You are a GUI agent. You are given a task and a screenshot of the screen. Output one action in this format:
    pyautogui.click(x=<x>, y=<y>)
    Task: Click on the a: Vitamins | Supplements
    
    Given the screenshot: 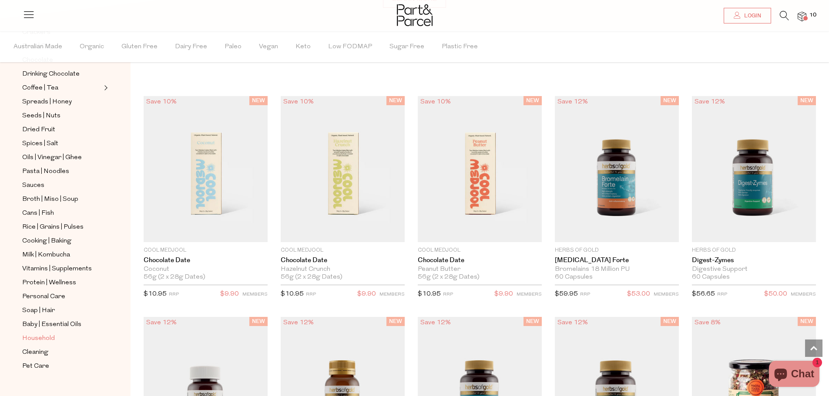 What is the action you would take?
    pyautogui.click(x=62, y=269)
    